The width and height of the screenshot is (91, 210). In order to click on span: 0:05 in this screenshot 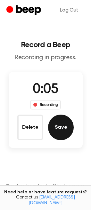, I will do `click(46, 90)`.